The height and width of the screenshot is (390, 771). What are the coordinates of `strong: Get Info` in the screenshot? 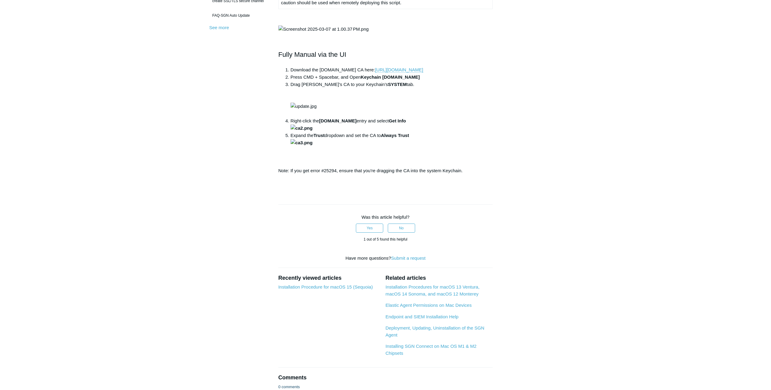 It's located at (348, 124).